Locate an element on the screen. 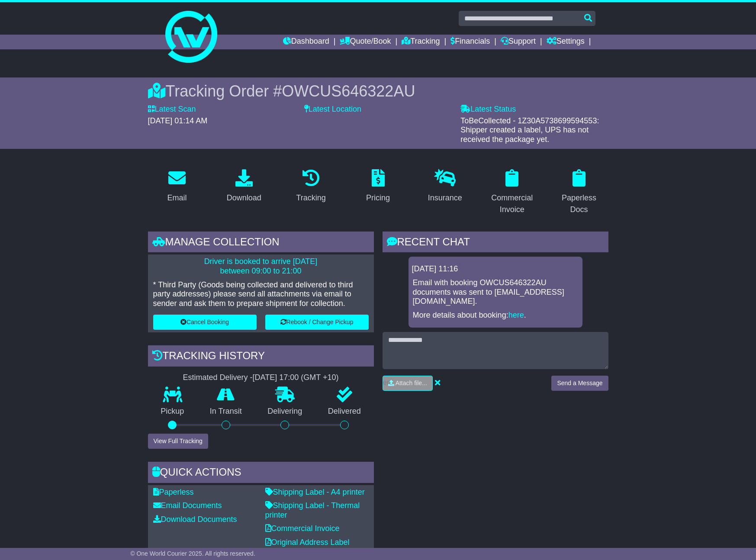  div: Email is located at coordinates (176, 198).